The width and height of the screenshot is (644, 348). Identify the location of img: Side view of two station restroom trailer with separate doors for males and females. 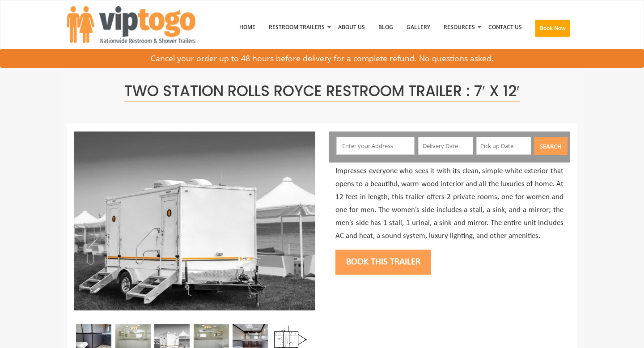
(195, 221).